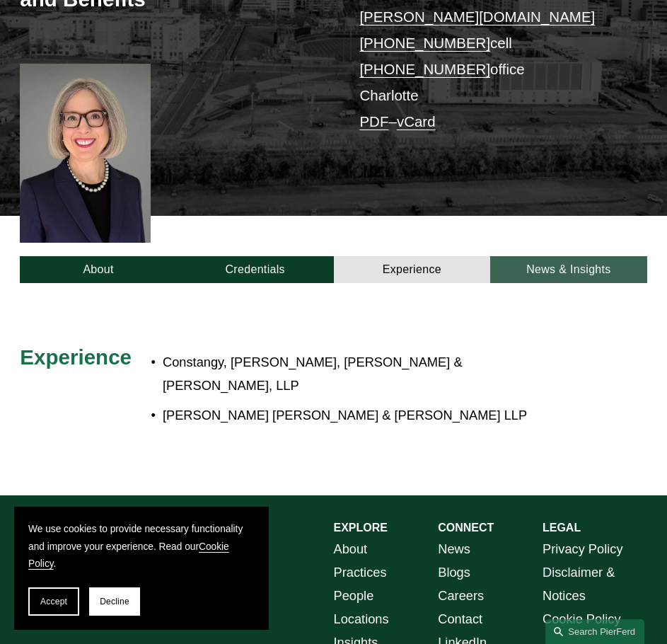 This screenshot has height=644, width=667. Describe the element at coordinates (460, 596) in the screenshot. I see `a: Careers` at that location.